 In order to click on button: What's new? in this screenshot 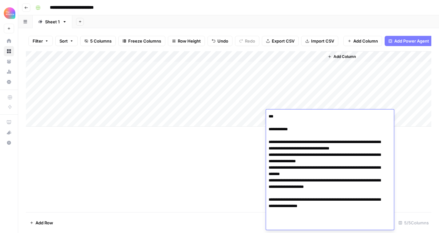, I will do `click(9, 132)`.